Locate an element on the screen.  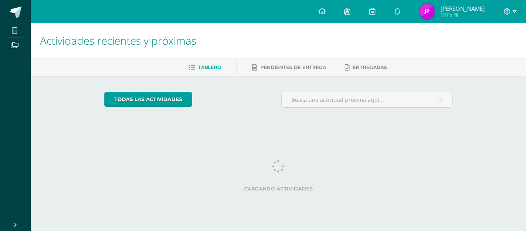
span: Tablero is located at coordinates (209, 67).